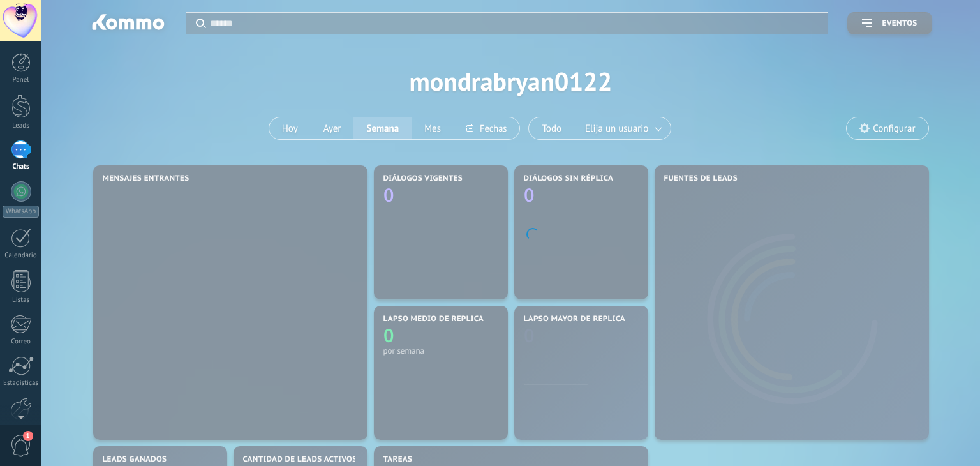 This screenshot has width=980, height=466. What do you see at coordinates (21, 300) in the screenshot?
I see `div: Listas` at bounding box center [21, 300].